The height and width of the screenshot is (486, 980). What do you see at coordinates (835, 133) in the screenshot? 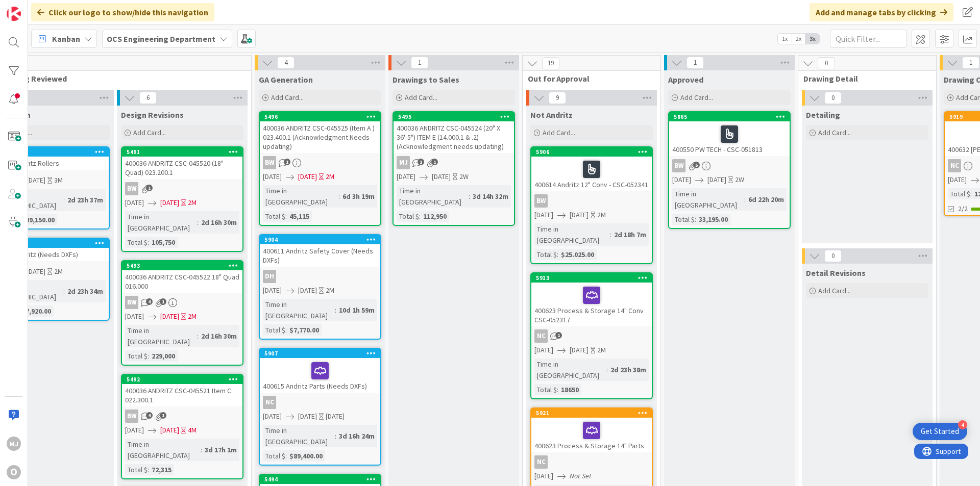
I see `span: Add Card...` at bounding box center [835, 133].